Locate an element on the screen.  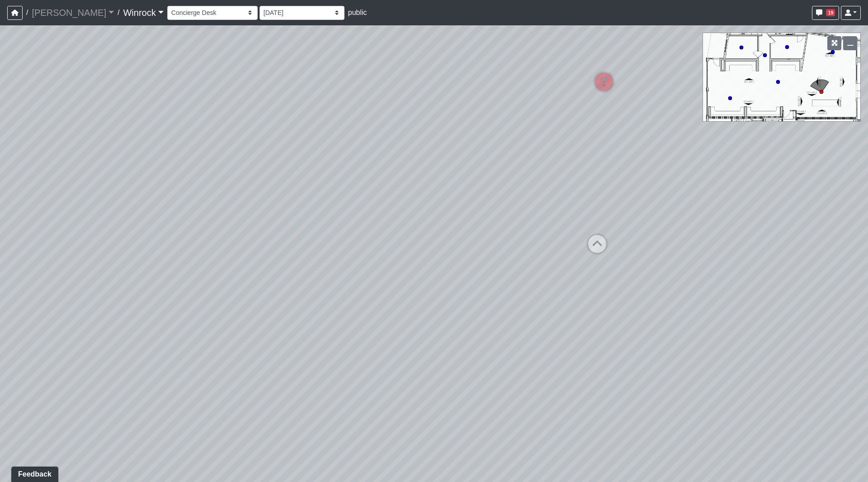
span: public is located at coordinates (358, 12).